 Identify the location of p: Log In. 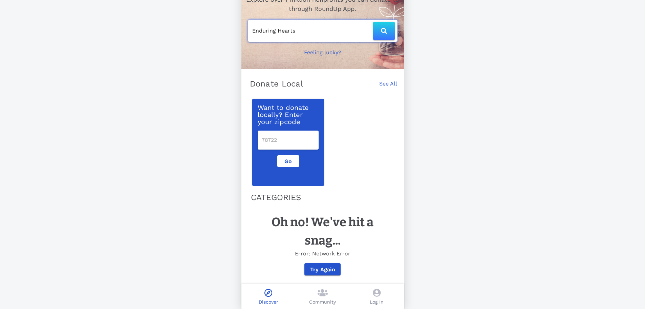
(377, 301).